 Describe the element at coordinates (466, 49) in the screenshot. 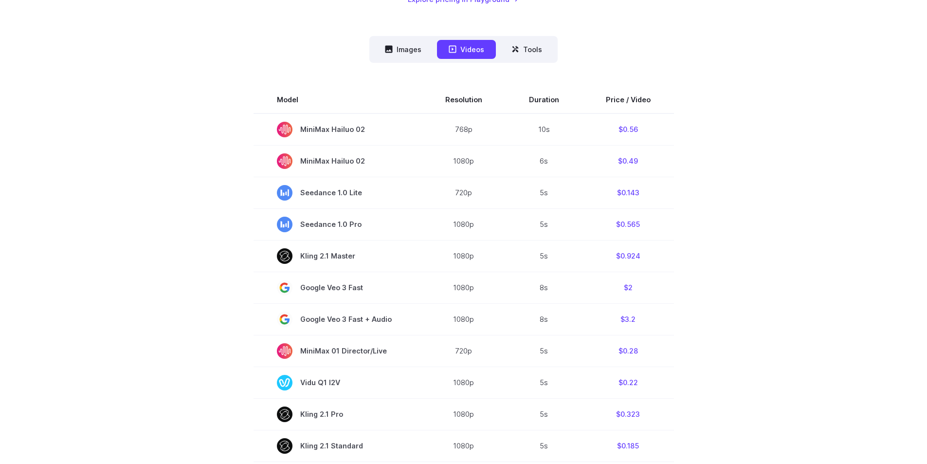

I see `button: Videos` at that location.